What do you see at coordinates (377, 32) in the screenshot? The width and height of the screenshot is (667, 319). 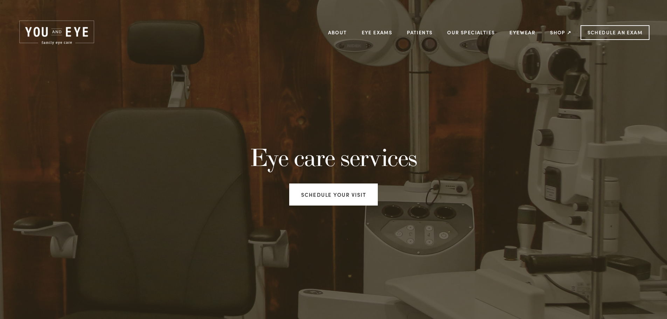 I see `a: Eye Exams` at bounding box center [377, 32].